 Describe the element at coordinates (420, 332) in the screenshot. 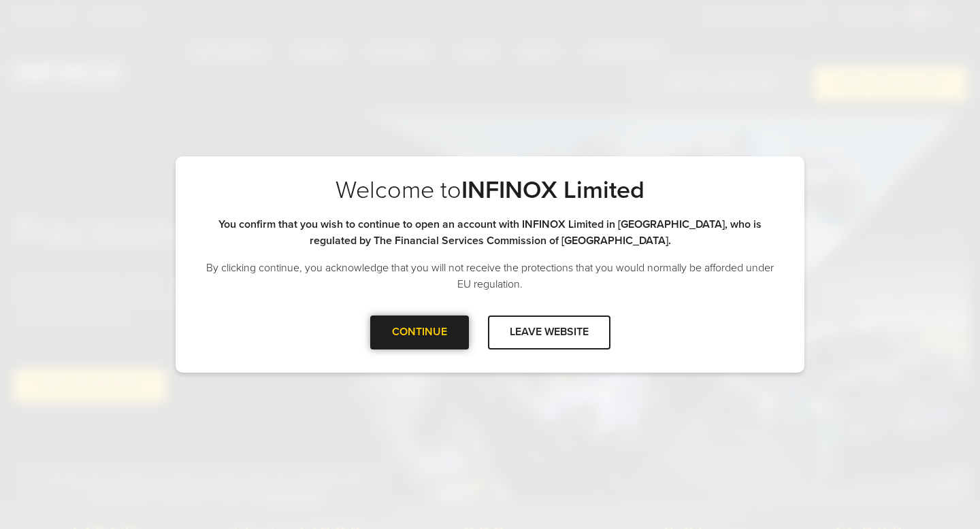

I see `div: CONTINUE` at that location.